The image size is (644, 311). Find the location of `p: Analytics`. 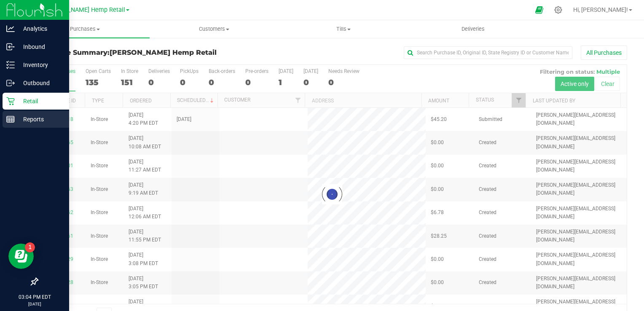

p: Analytics is located at coordinates (40, 29).